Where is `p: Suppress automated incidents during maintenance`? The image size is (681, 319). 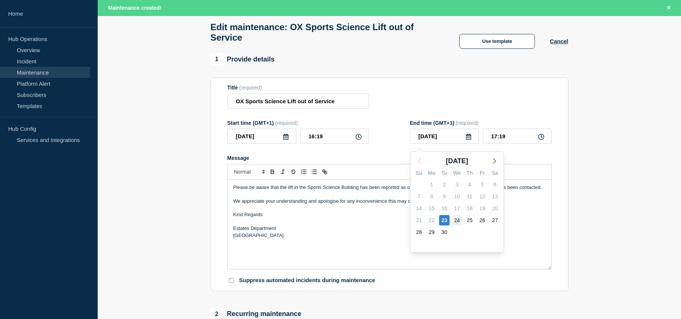 p: Suppress automated incidents during maintenance is located at coordinates (307, 280).